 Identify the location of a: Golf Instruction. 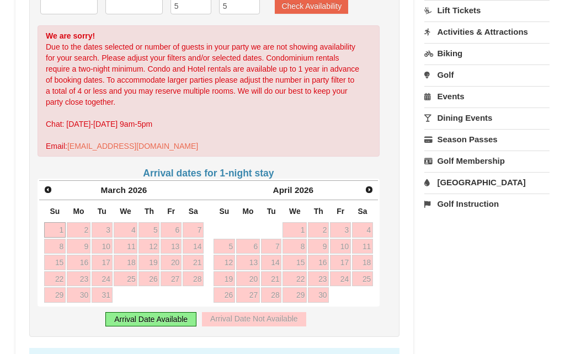
(487, 204).